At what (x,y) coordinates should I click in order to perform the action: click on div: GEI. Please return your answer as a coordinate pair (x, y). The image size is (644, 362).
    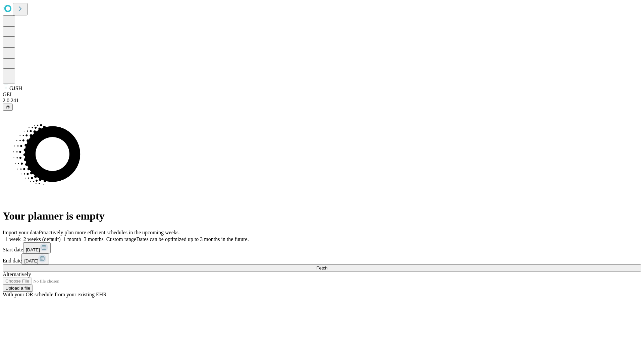
    Looking at the image, I should click on (322, 94).